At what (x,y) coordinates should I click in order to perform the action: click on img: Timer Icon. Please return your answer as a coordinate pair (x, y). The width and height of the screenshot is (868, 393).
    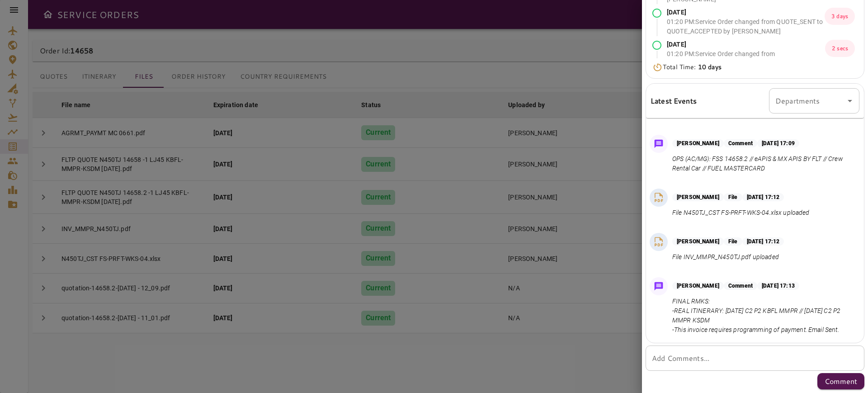
    Looking at the image, I should click on (658, 68).